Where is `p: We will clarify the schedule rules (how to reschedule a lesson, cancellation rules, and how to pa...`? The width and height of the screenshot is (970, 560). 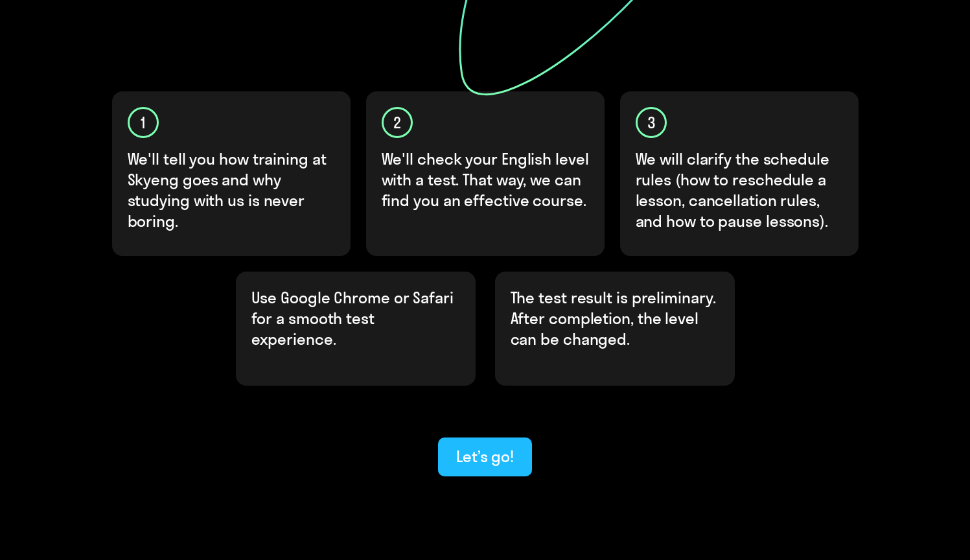
p: We will clarify the schedule rules (how to reschedule a lesson, cancellation rules, and how to pa... is located at coordinates (740, 190).